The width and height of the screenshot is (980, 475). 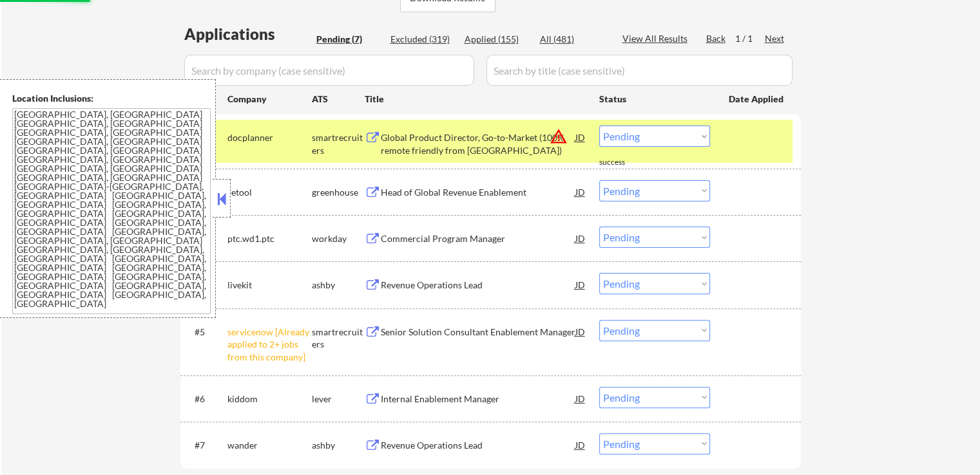 I want to click on div: success, so click(x=625, y=162).